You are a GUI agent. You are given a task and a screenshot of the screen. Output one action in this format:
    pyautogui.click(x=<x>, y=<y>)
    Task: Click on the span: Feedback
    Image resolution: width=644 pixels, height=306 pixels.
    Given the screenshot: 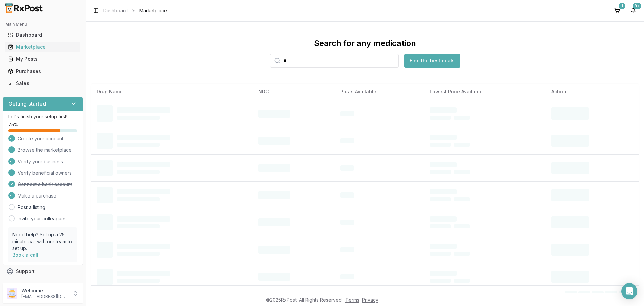 What is the action you would take?
    pyautogui.click(x=28, y=284)
    